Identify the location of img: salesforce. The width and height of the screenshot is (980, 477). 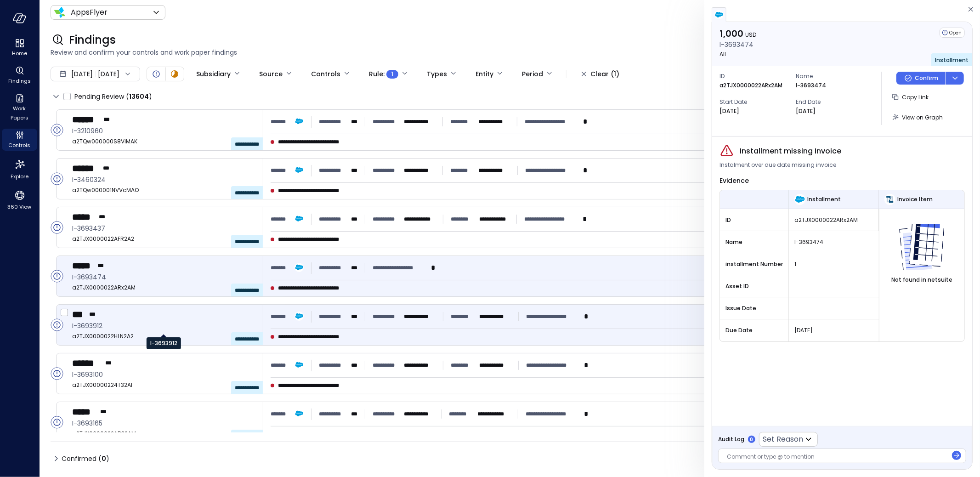
(719, 15).